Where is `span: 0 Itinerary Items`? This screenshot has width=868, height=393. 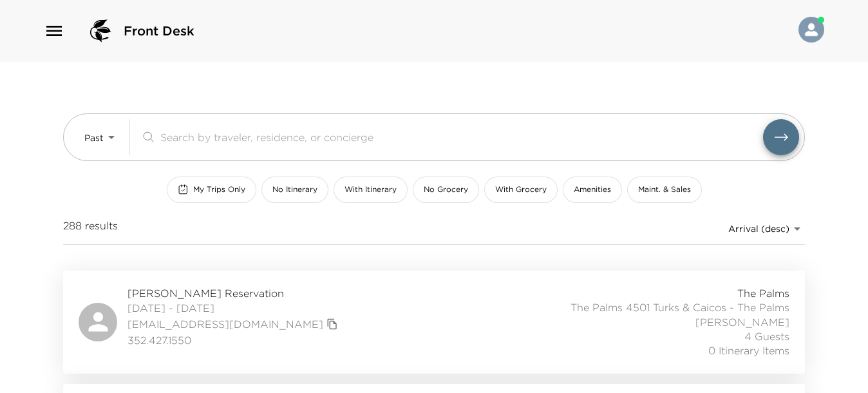
span: 0 Itinerary Items is located at coordinates (749, 350).